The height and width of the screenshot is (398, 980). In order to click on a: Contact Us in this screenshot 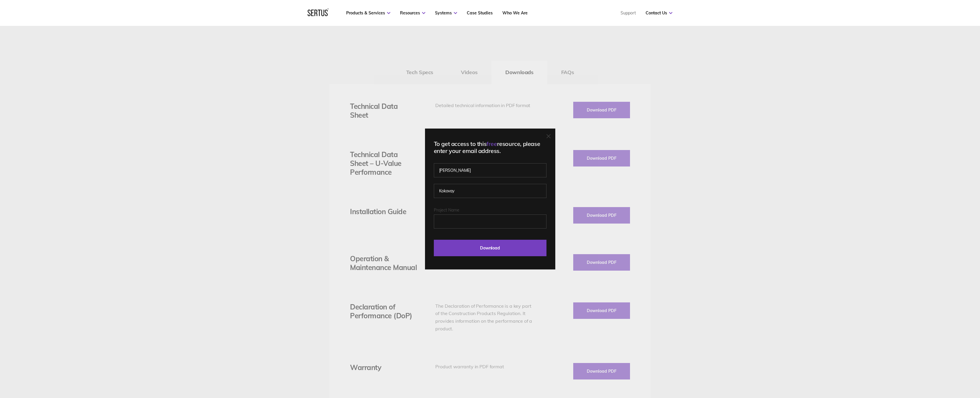, I will do `click(658, 13)`.